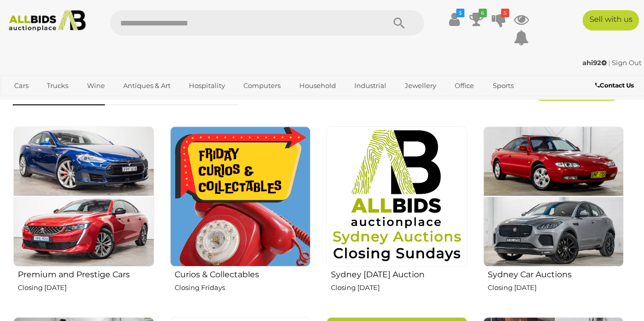 This screenshot has height=321, width=644. What do you see at coordinates (595, 62) in the screenshot?
I see `a: ahi92` at bounding box center [595, 62].